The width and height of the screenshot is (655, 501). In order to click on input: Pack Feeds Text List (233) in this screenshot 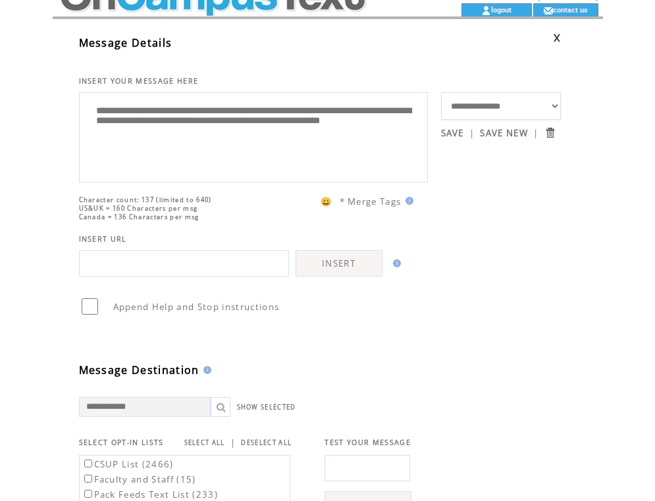, I will do `click(88, 493)`.